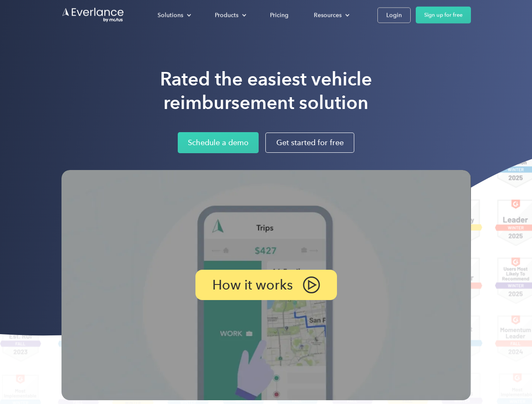 The width and height of the screenshot is (532, 404). I want to click on p: How it works, so click(252, 285).